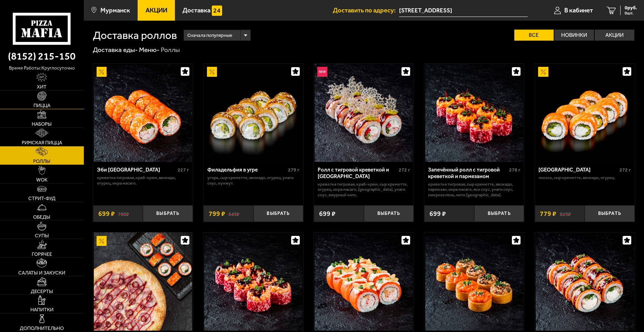 The height and width of the screenshot is (332, 644). Describe the element at coordinates (366, 11) in the screenshot. I see `span: Доставить по адресу:` at that location.